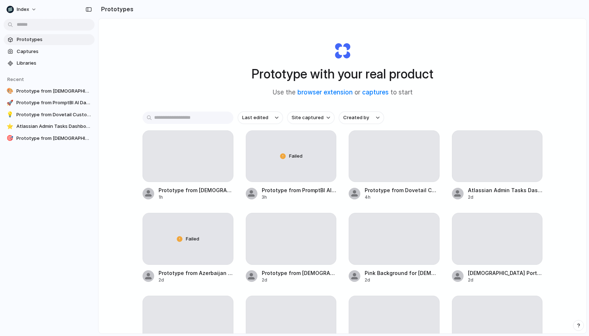  I want to click on button: Created by, so click(361, 118).